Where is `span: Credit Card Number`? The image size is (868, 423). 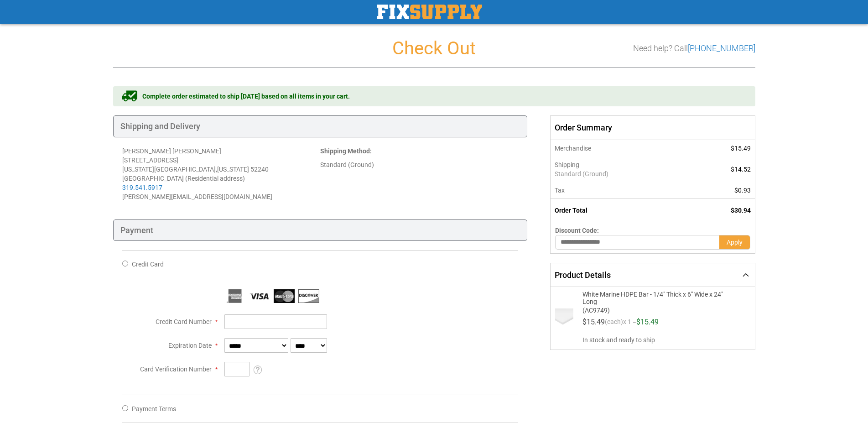
span: Credit Card Number is located at coordinates (184, 322).